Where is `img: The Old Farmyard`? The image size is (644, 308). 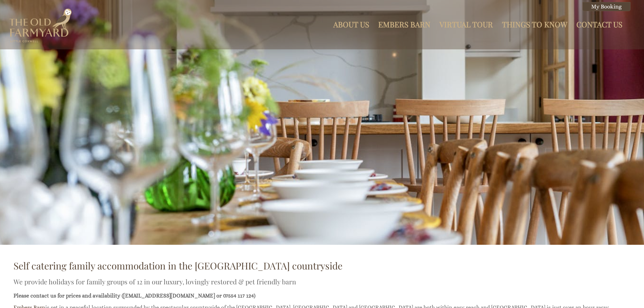 img: The Old Farmyard is located at coordinates (41, 25).